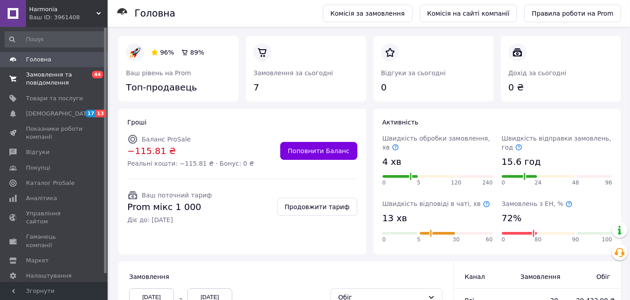 The image size is (630, 300). Describe the element at coordinates (469, 13) in the screenshot. I see `a: Комісія на сайті компанії` at that location.